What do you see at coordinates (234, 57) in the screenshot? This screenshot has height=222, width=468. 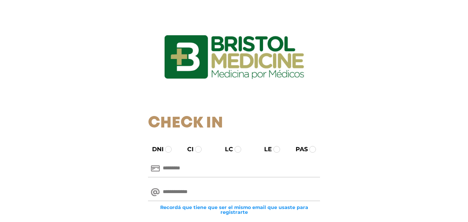 I see `img: logo_ingresarbristol.jpg` at bounding box center [234, 57].